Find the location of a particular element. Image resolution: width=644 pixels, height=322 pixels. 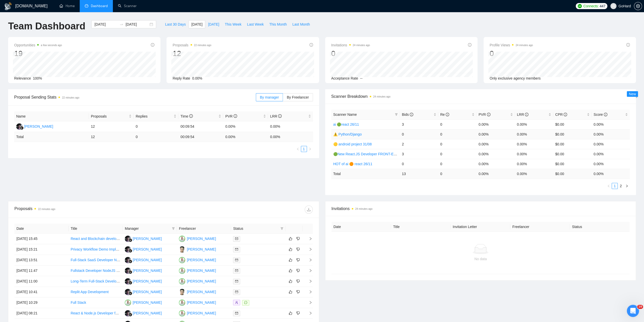

a: 🟢New React.JS Developer FRONT-END is located at coordinates (366, 154).